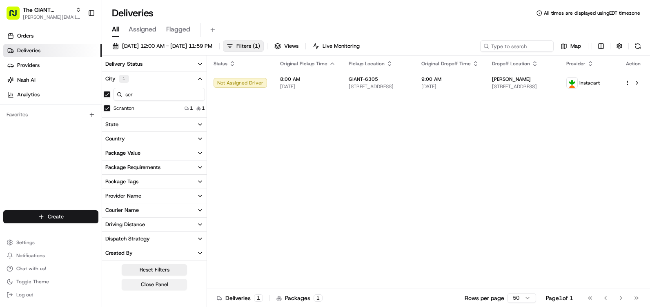  I want to click on div: We're available if you need us!, so click(65, 89).